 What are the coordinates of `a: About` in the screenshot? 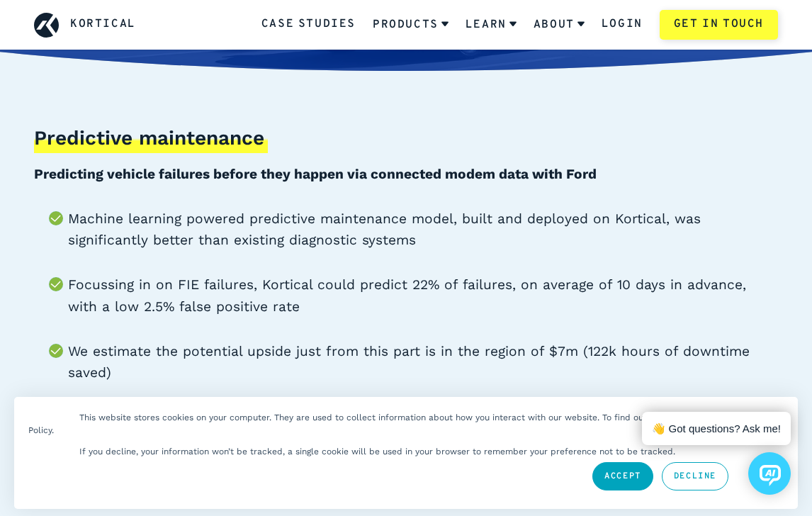 It's located at (559, 25).